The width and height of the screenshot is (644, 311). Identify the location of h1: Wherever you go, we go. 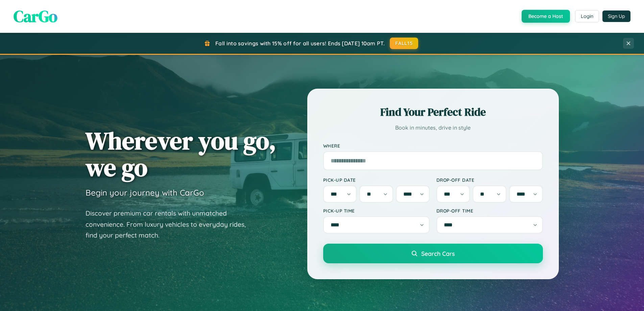
(181, 154).